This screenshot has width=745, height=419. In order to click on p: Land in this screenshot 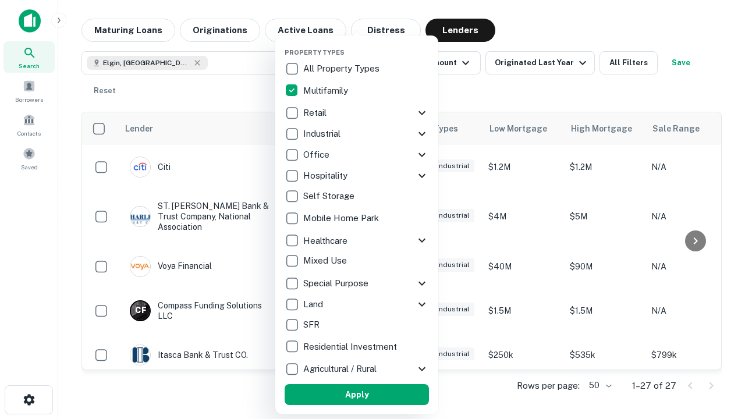, I will do `click(314, 304)`.